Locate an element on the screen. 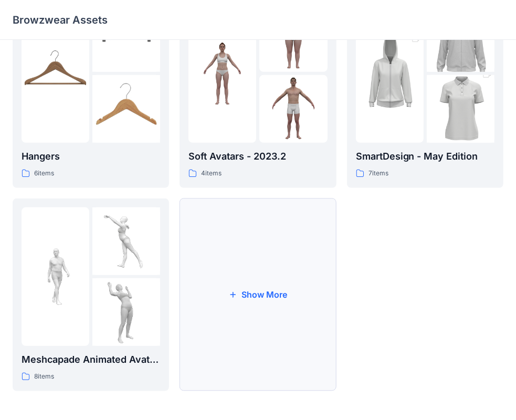  p: Hangers is located at coordinates (91, 157).